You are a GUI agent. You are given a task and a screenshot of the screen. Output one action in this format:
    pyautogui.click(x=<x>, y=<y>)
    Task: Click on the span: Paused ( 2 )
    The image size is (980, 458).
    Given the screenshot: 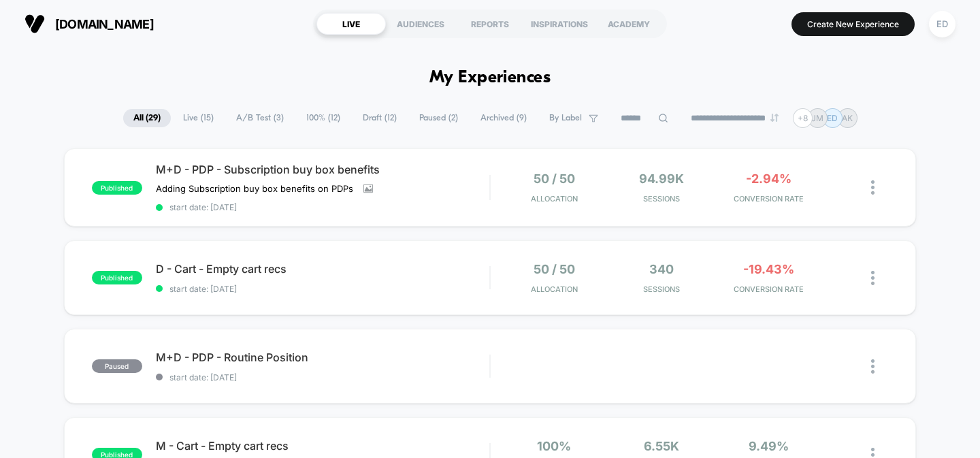 What is the action you would take?
    pyautogui.click(x=438, y=118)
    